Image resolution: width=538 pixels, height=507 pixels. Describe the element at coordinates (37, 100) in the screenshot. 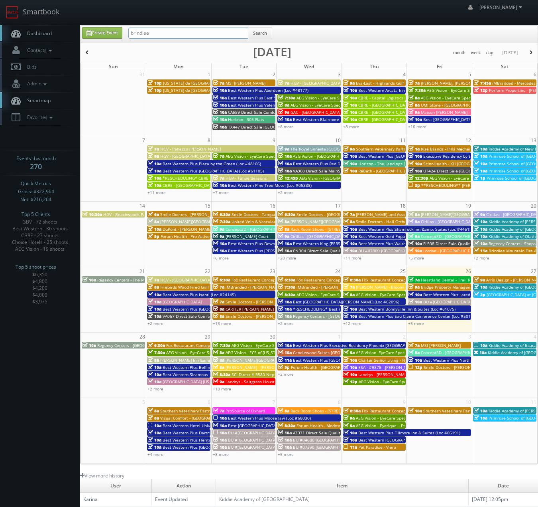

I see `span: Smartmap` at that location.